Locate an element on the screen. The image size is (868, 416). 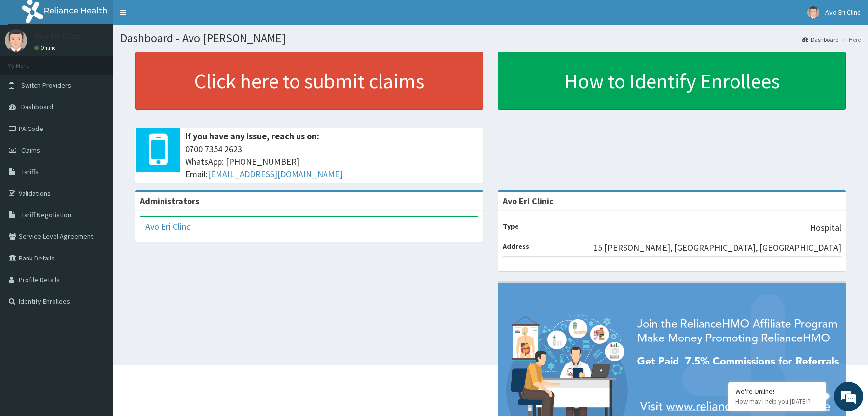
a: Click here to submit claims is located at coordinates (308, 81).